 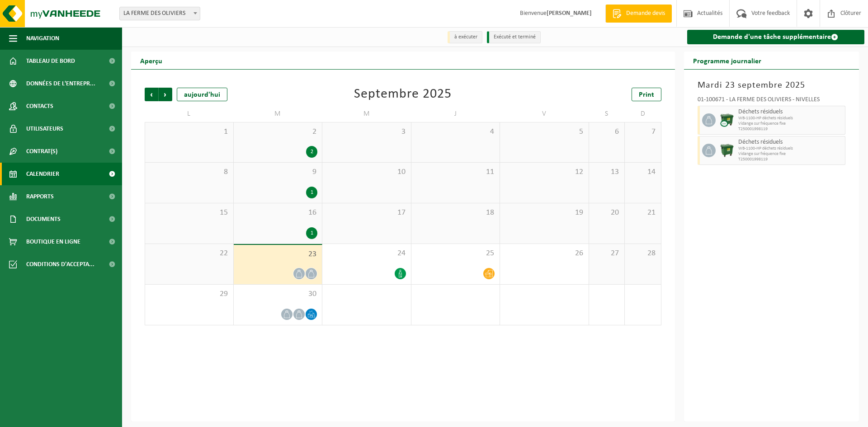 What do you see at coordinates (367, 132) in the screenshot?
I see `span: 3` at bounding box center [367, 132].